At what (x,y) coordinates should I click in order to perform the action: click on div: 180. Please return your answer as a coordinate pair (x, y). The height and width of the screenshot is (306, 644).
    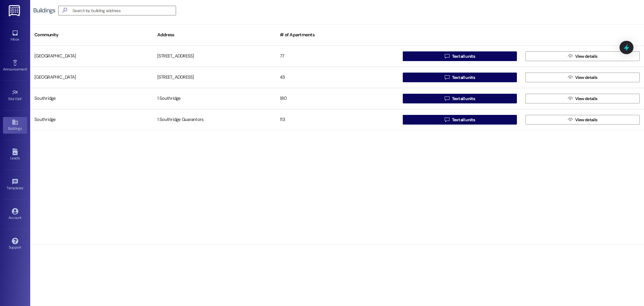
    Looking at the image, I should click on (337, 99).